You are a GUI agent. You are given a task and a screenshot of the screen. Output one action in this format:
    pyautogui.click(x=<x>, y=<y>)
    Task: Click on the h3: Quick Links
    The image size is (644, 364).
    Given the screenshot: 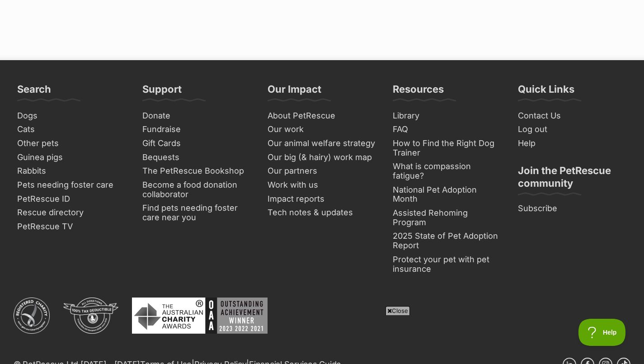 What is the action you would take?
    pyautogui.click(x=546, y=91)
    